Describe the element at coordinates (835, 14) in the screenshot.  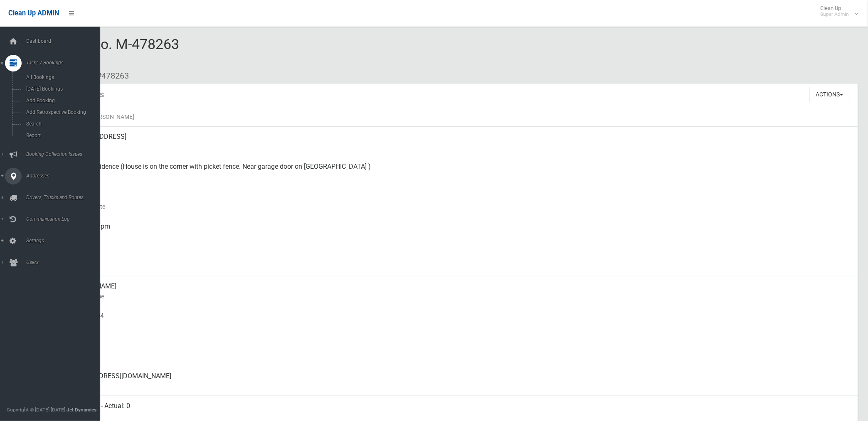
I see `small: Super Admin` at that location.